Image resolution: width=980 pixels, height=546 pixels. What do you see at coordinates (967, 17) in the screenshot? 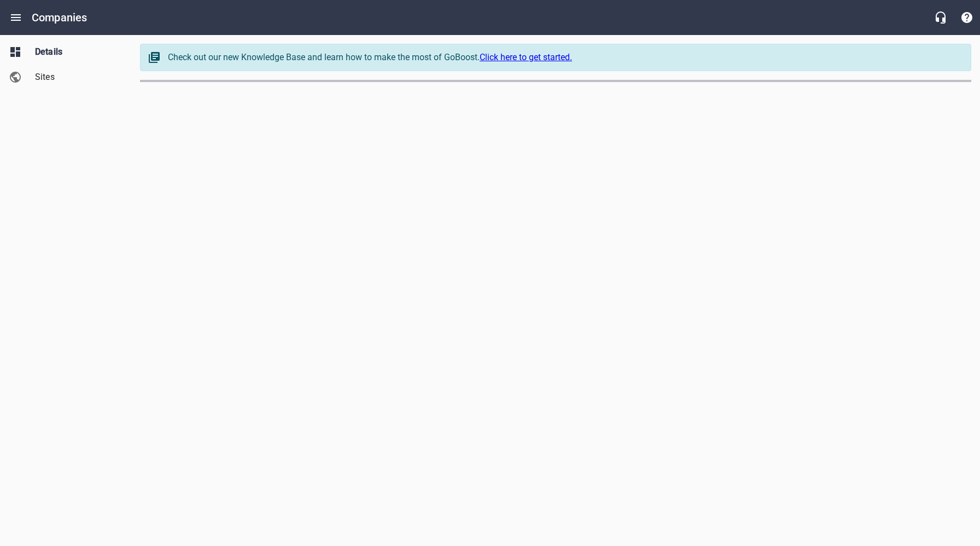
I see `button: Support Portal` at bounding box center [967, 17].